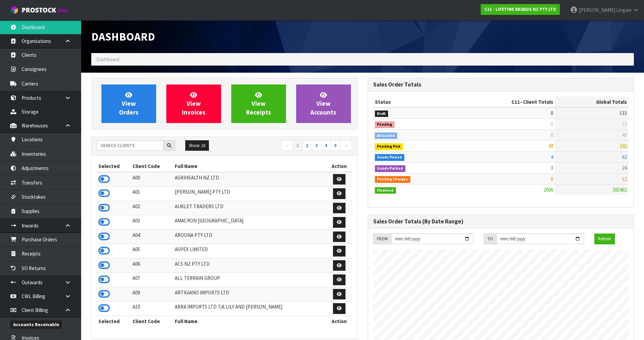  Describe the element at coordinates (386, 136) in the screenshot. I see `span: Allocated` at that location.